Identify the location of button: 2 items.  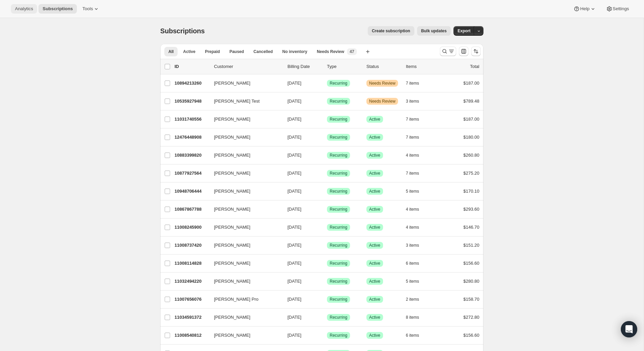
(416, 300).